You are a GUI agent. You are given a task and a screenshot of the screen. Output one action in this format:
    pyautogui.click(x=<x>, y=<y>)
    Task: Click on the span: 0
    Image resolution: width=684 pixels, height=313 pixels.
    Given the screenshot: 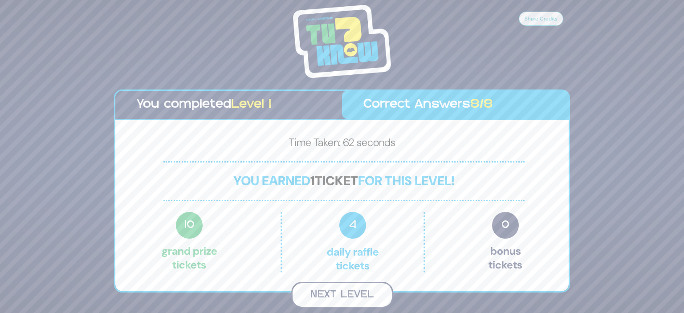 What is the action you would take?
    pyautogui.click(x=505, y=225)
    